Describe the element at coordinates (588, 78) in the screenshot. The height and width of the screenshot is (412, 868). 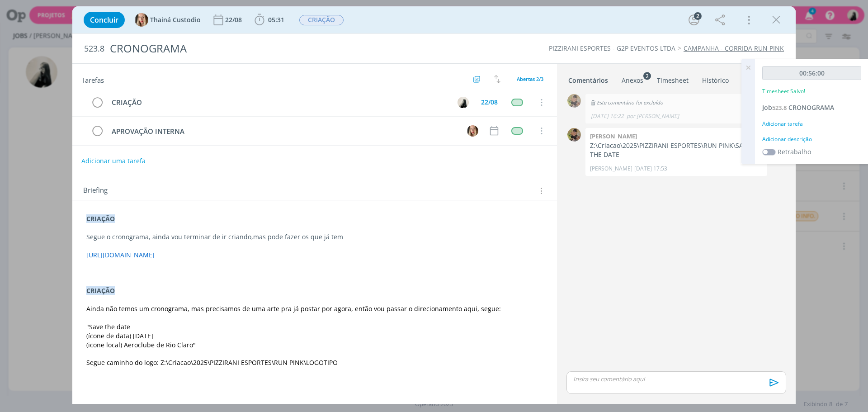
I see `a: Comentários` at that location.